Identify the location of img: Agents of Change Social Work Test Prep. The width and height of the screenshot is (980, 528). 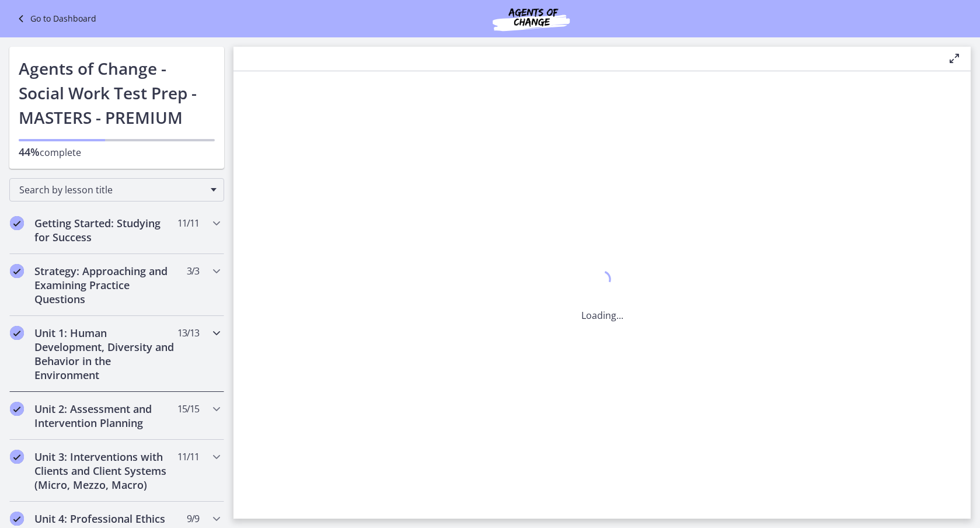
(531, 19).